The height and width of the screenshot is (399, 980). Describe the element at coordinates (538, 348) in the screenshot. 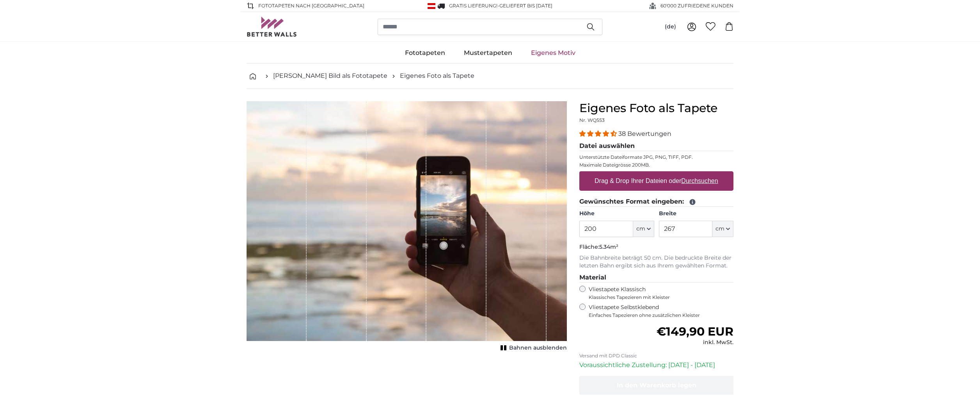

I see `span: Bahnen ausblenden` at that location.